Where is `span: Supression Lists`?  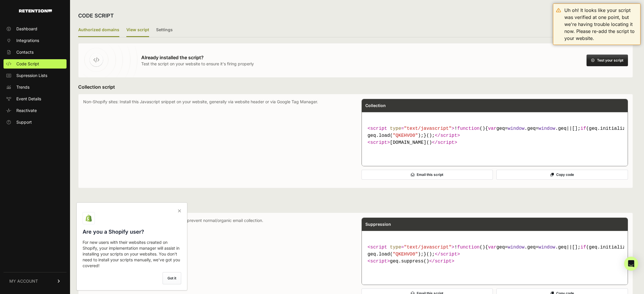 span: Supression Lists is located at coordinates (32, 76).